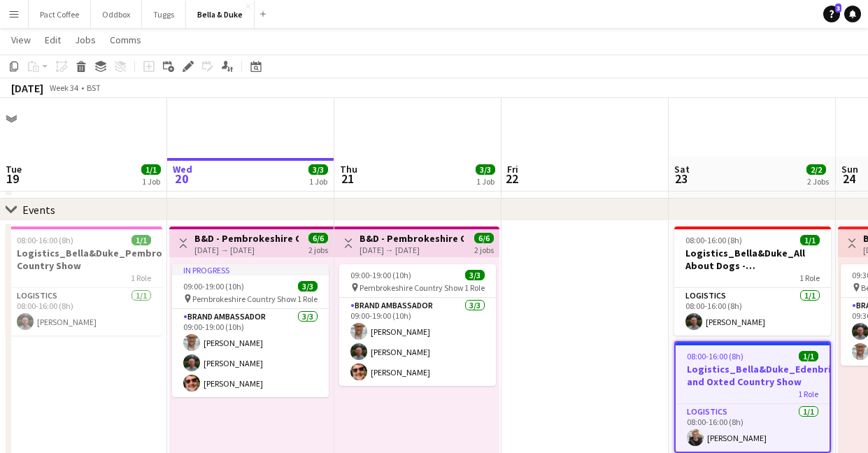 Image resolution: width=868 pixels, height=453 pixels. Describe the element at coordinates (850, 169) in the screenshot. I see `span: Sun` at that location.